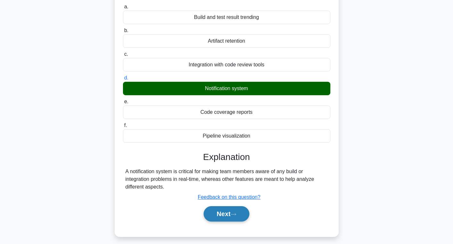  What do you see at coordinates (125, 125) in the screenshot?
I see `span: f.` at bounding box center [125, 125].